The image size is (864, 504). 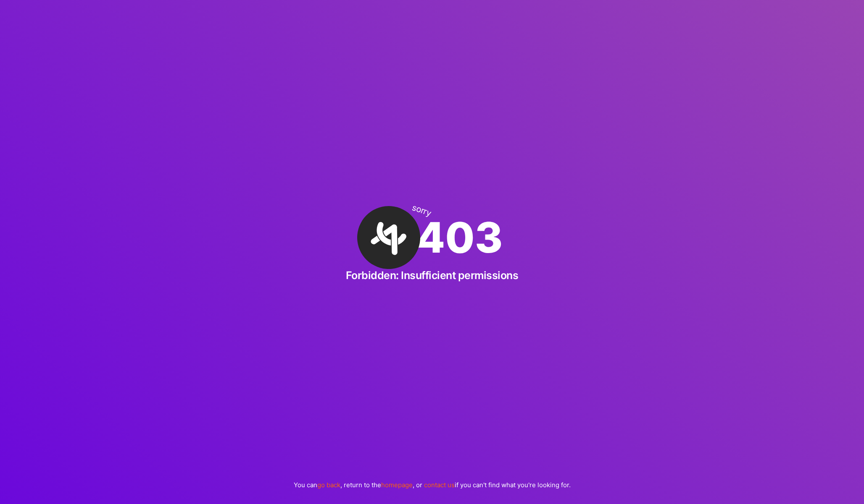 What do you see at coordinates (432, 485) in the screenshot?
I see `p: You can , return to the , or if you can't find what you're looking for.` at bounding box center [432, 485].